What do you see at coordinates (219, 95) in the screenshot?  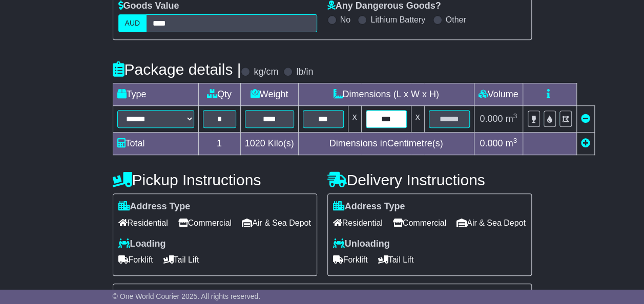 I see `td: Qty` at bounding box center [219, 95].